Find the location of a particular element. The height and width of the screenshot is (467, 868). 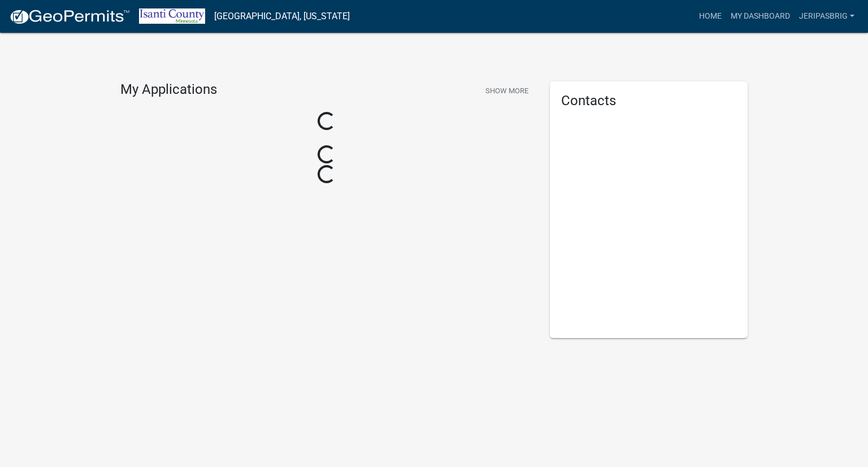

a: My Dashboard is located at coordinates (760, 16).